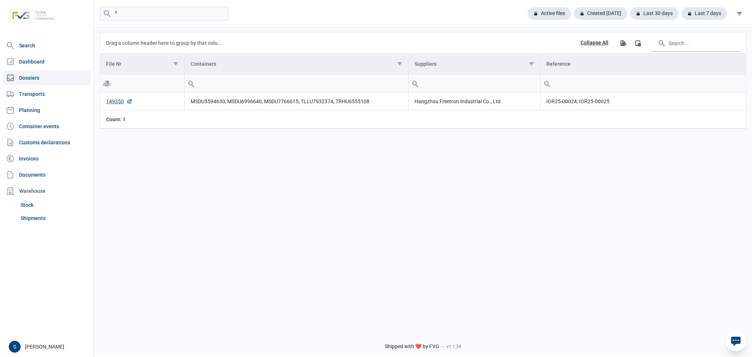 The height and width of the screenshot is (357, 752). What do you see at coordinates (32, 15) in the screenshot?
I see `img: FVG - Global freight forwarding` at bounding box center [32, 15].